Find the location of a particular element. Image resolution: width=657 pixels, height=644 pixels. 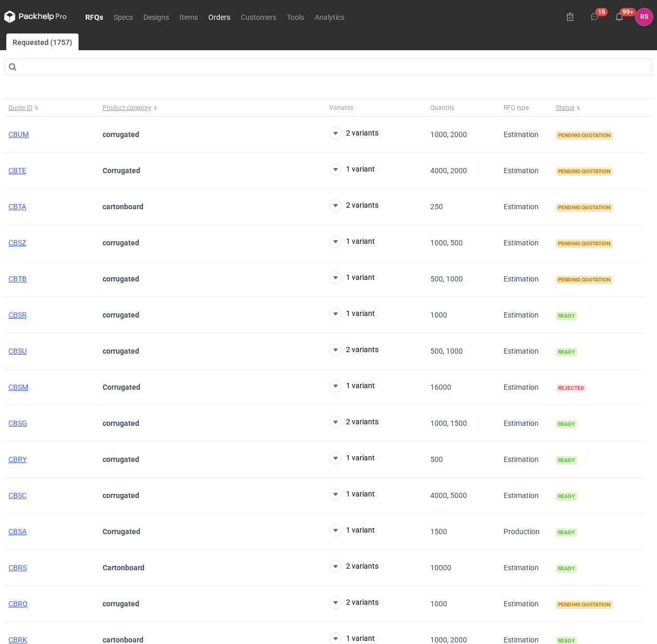

span: 250 is located at coordinates (437, 207).